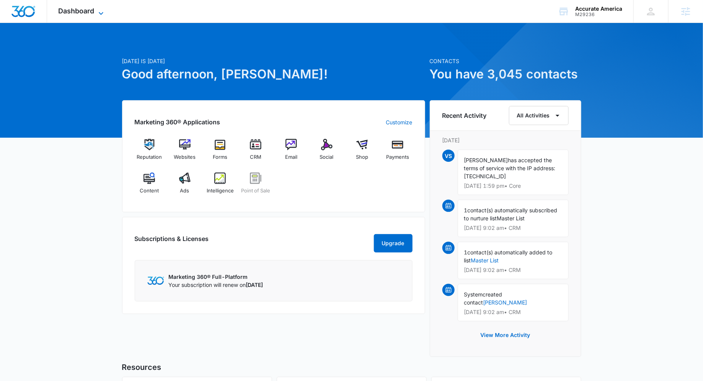 This screenshot has height=381, width=703. Describe the element at coordinates (216, 285) in the screenshot. I see `p: Your subscription will renew on` at that location.